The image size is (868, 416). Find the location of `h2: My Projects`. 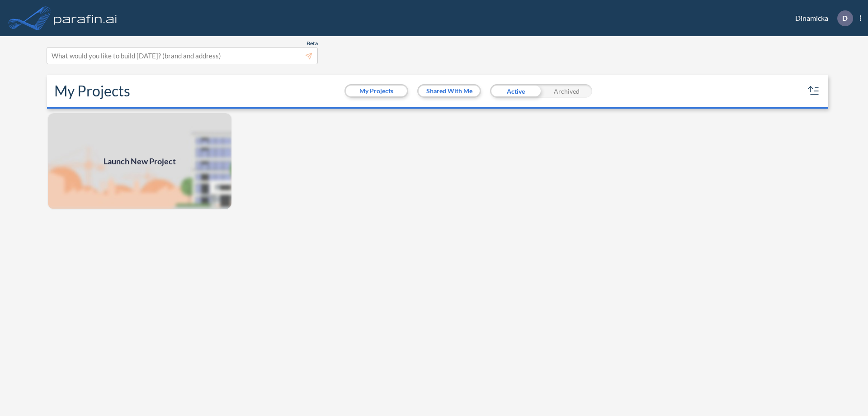

h2: My Projects is located at coordinates (92, 91).